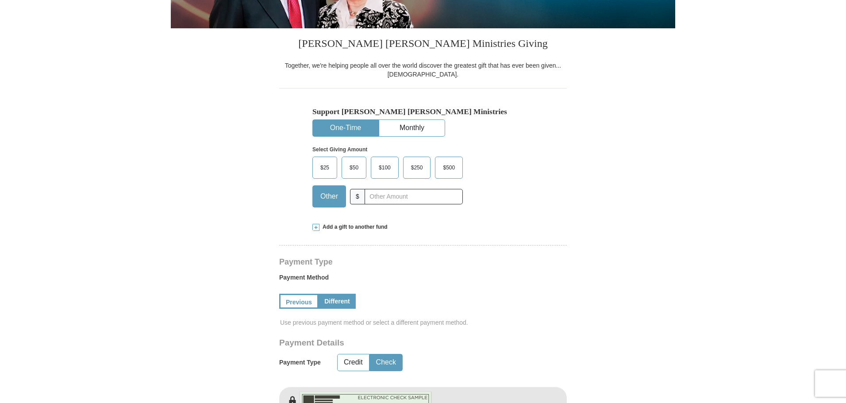  What do you see at coordinates (340, 150) in the screenshot?
I see `strong: Select Giving Amount` at bounding box center [340, 150].